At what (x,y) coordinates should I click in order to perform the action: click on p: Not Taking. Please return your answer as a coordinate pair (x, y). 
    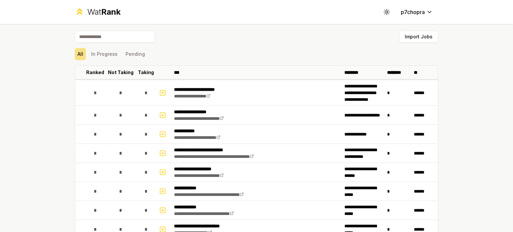
    Looking at the image, I should click on (121, 72).